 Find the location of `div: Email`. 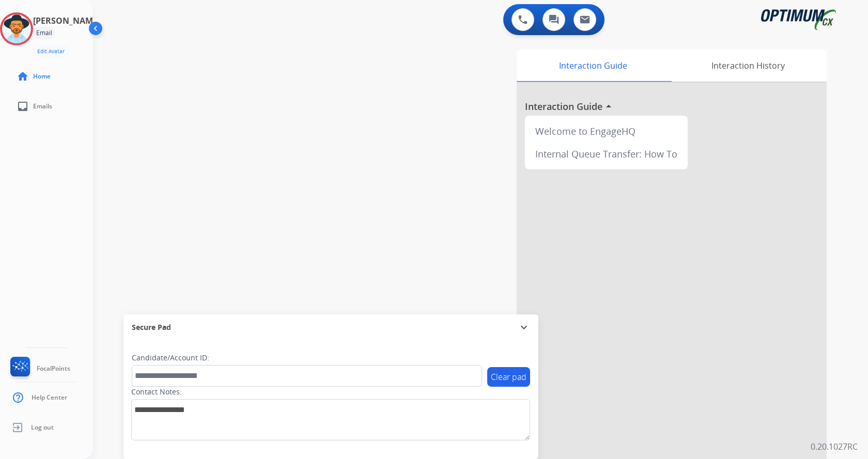

div: Email is located at coordinates (44, 33).